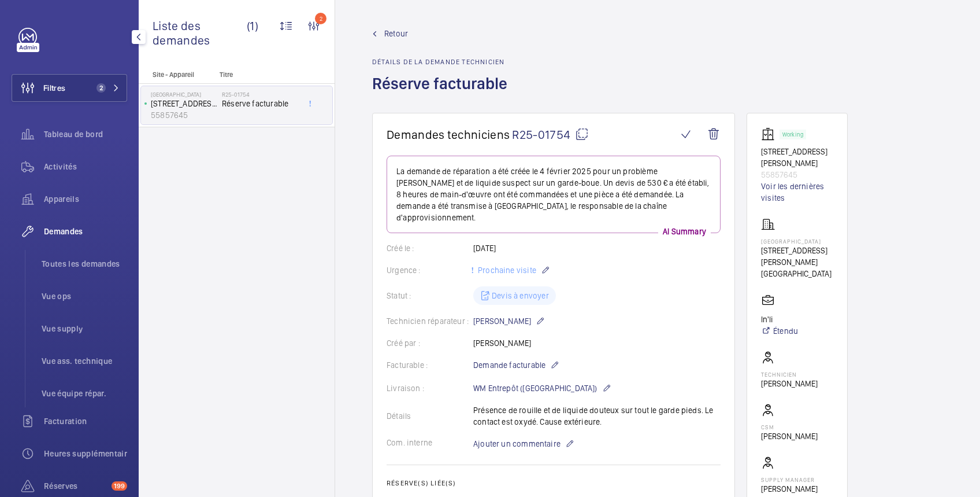 This screenshot has height=497, width=980. Describe the element at coordinates (258, 74) in the screenshot. I see `p: Titre` at that location.